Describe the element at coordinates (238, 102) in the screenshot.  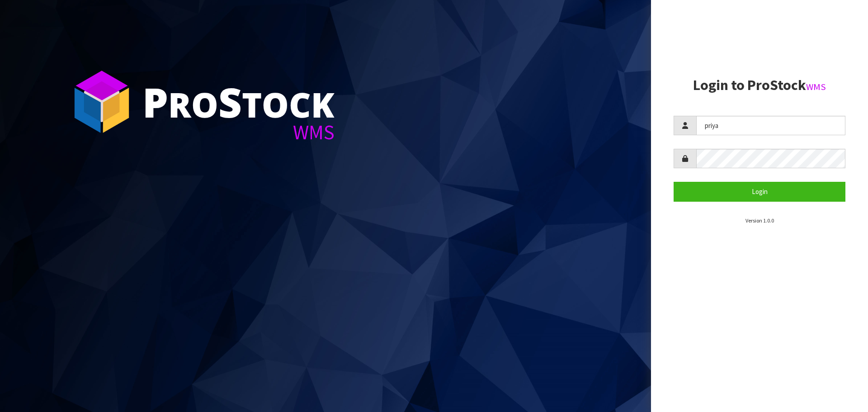
I see `div: ro tock` at that location.